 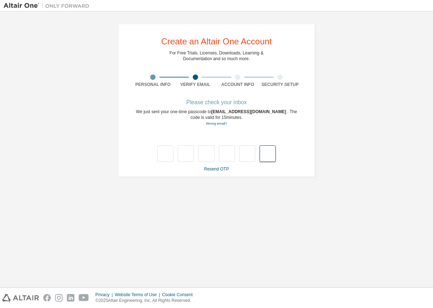 I want to click on img: linkedin.svg, so click(x=70, y=297).